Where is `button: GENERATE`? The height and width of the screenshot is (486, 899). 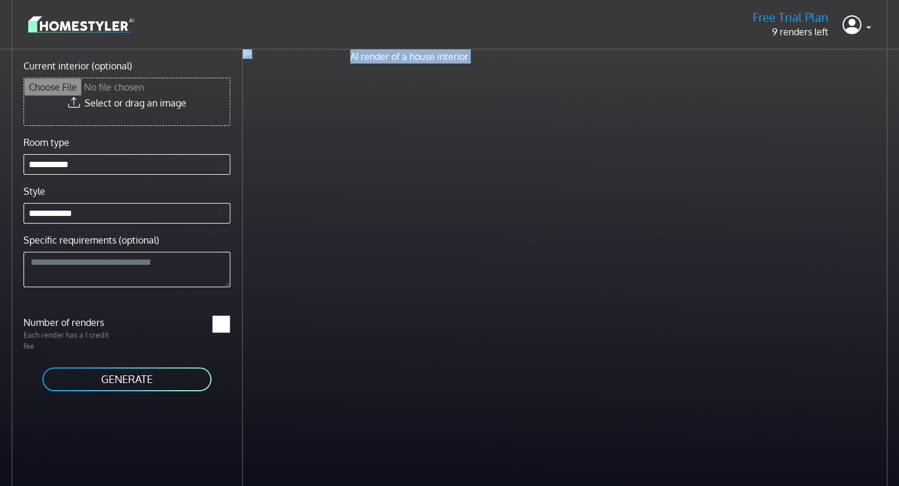
button: GENERATE is located at coordinates (127, 379).